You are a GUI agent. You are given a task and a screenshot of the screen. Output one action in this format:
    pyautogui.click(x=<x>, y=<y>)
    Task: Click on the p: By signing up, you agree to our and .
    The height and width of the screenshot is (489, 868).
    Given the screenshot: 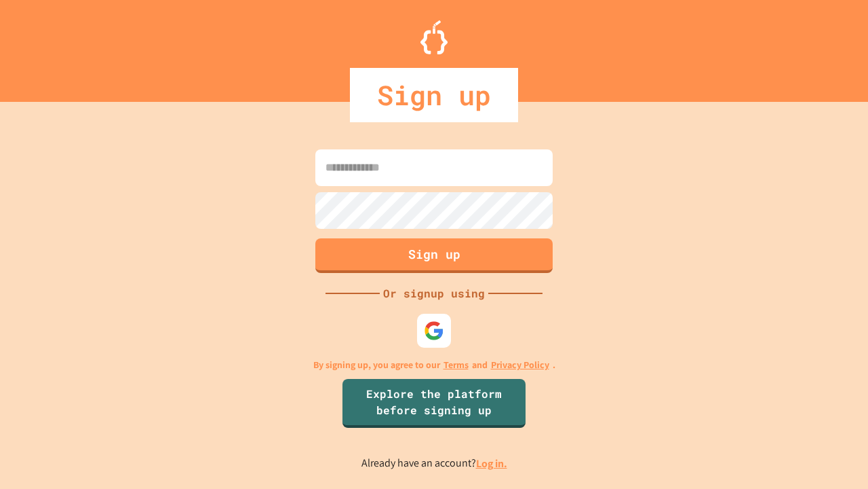 What is the action you would take?
    pyautogui.click(x=434, y=365)
    